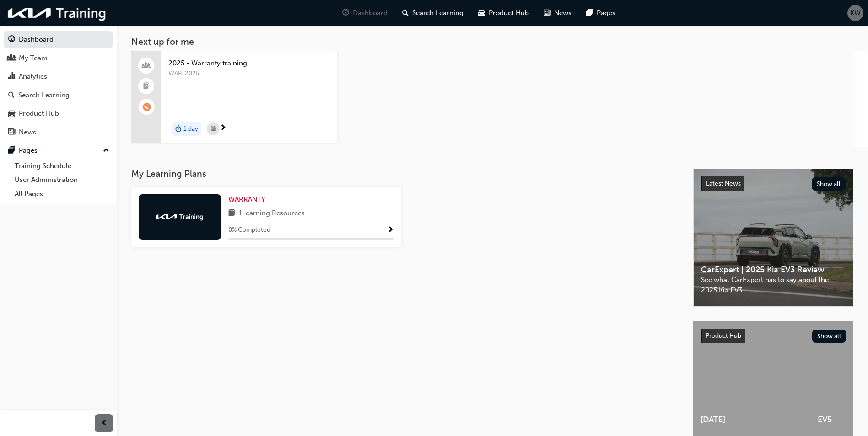 The image size is (868, 436). What do you see at coordinates (146, 86) in the screenshot?
I see `span: booktick-icon` at bounding box center [146, 86].